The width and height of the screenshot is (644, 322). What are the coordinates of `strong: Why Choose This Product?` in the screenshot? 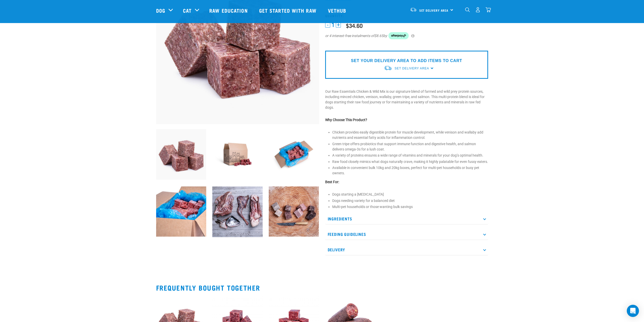 It's located at (346, 120).